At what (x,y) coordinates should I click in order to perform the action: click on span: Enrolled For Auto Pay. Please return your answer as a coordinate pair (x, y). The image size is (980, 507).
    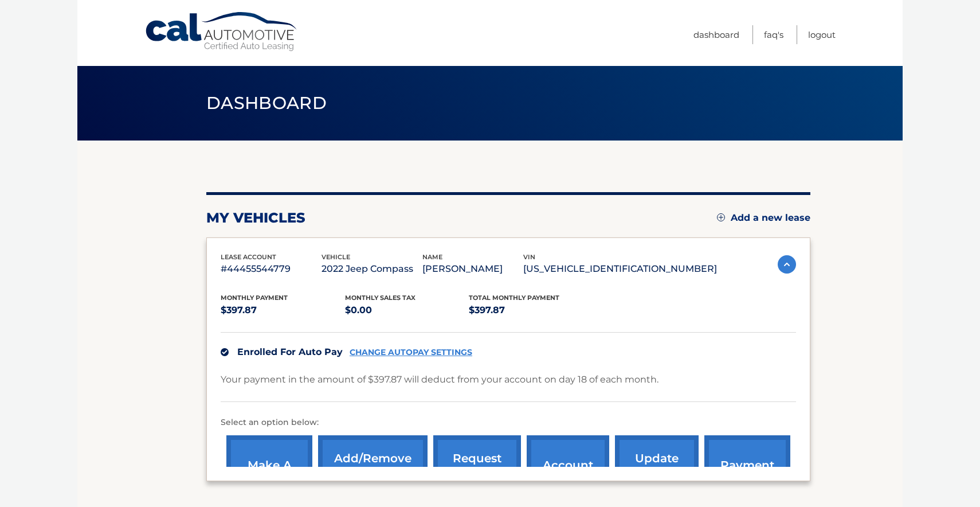
    Looking at the image, I should click on (290, 351).